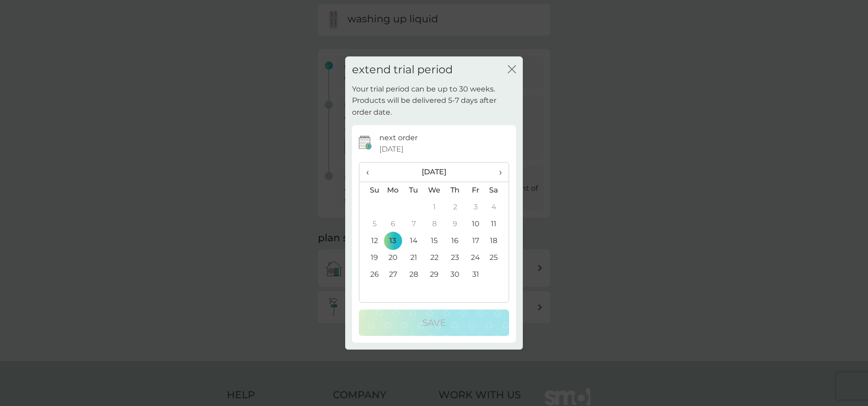 The width and height of the screenshot is (868, 406). Describe the element at coordinates (398, 138) in the screenshot. I see `p: next order` at that location.